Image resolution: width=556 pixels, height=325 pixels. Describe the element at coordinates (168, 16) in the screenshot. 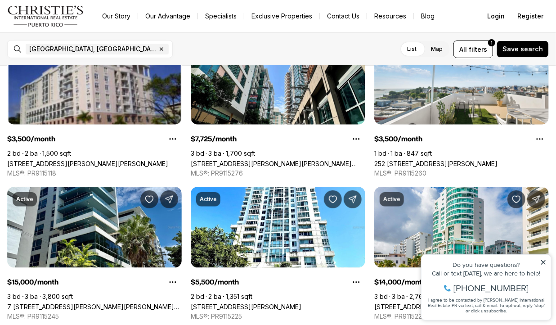

I see `a: Our Advantage` at that location.